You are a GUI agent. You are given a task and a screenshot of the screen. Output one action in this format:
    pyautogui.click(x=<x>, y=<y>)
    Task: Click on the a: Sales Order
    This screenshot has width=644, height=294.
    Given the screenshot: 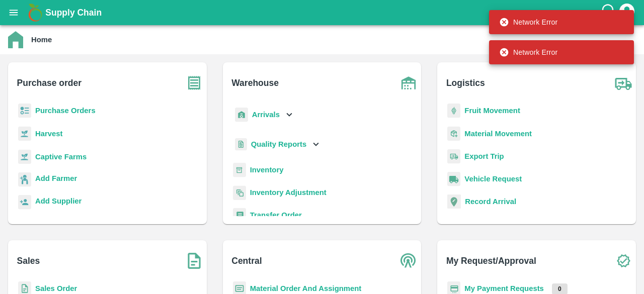 What is the action you would take?
    pyautogui.click(x=56, y=288)
    